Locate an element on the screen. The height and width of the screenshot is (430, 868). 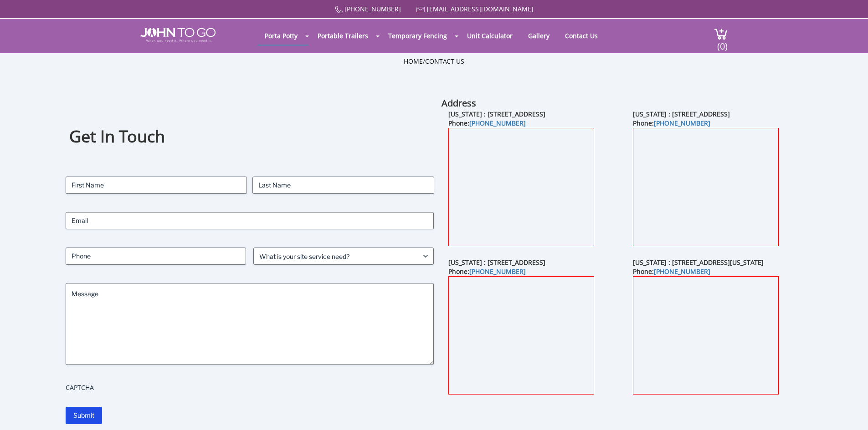
img: cart a is located at coordinates (721, 33).